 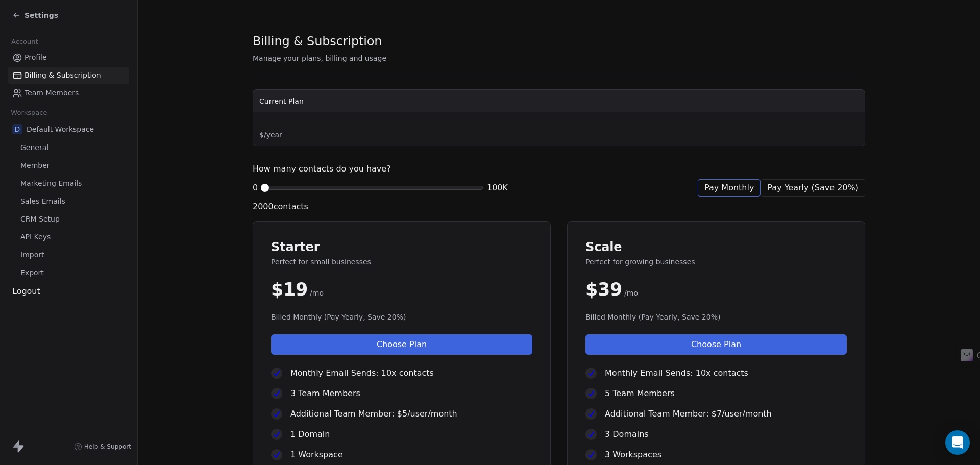 What do you see at coordinates (716, 247) in the screenshot?
I see `span: Scale` at bounding box center [716, 247].